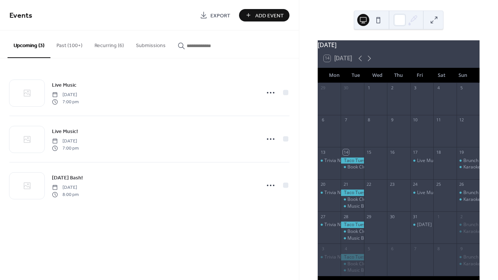 The width and height of the screenshot is (498, 280). Describe the element at coordinates (422, 224) in the screenshot. I see `div: Halloween Bash!` at that location.